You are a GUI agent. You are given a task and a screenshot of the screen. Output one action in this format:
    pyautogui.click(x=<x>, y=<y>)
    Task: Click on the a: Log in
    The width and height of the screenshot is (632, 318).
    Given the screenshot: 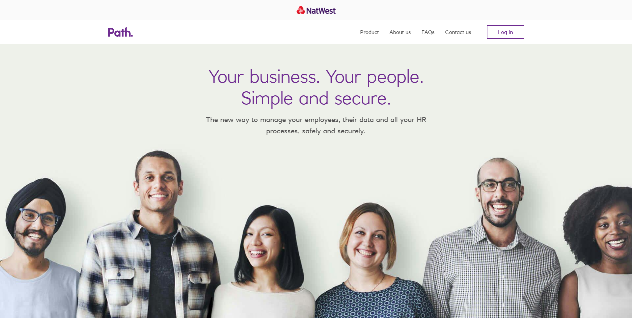 What is the action you would take?
    pyautogui.click(x=506, y=32)
    